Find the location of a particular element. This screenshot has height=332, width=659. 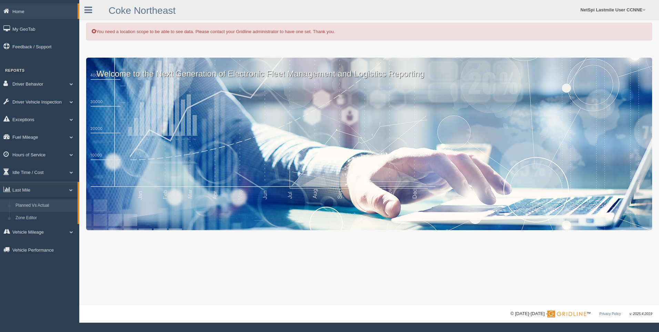

img: Gridline is located at coordinates (567, 314).